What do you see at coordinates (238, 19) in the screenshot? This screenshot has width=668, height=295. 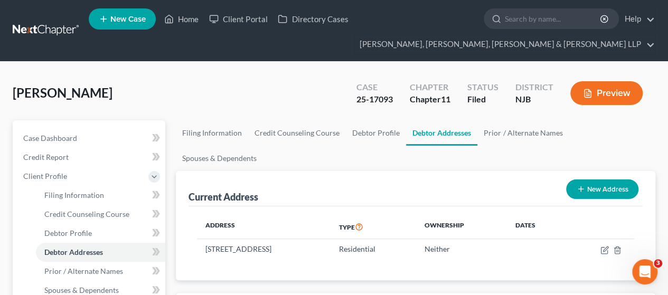 I see `a: Client Portal` at bounding box center [238, 19].